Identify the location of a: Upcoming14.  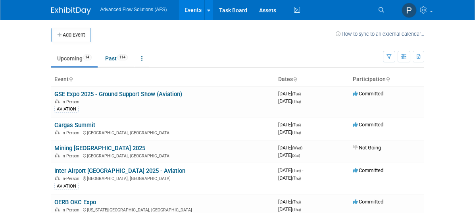
(74, 58).